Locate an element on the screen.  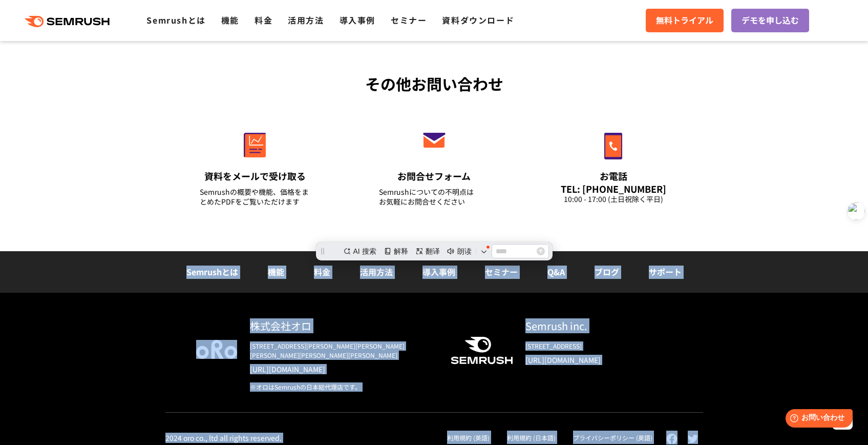
a: ブログ is located at coordinates (607, 272).